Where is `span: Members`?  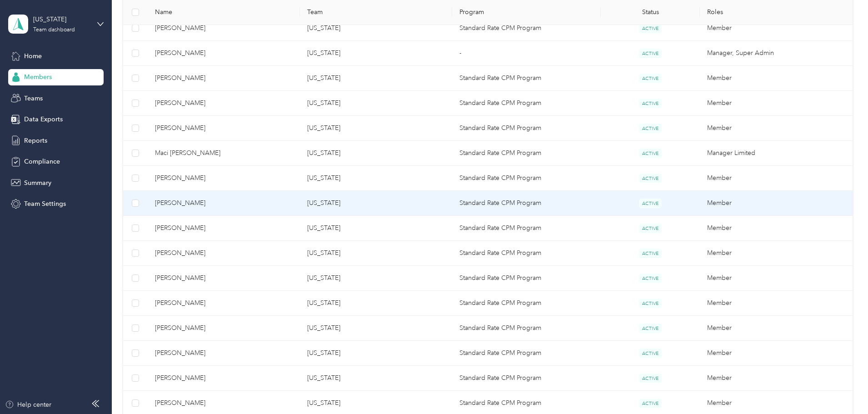 span: Members is located at coordinates (38, 77).